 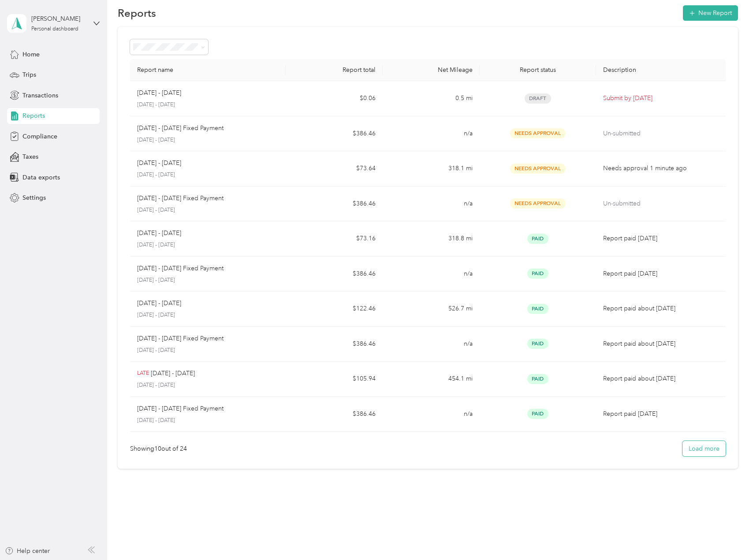 What do you see at coordinates (27, 551) in the screenshot?
I see `button: Help center` at bounding box center [27, 551].